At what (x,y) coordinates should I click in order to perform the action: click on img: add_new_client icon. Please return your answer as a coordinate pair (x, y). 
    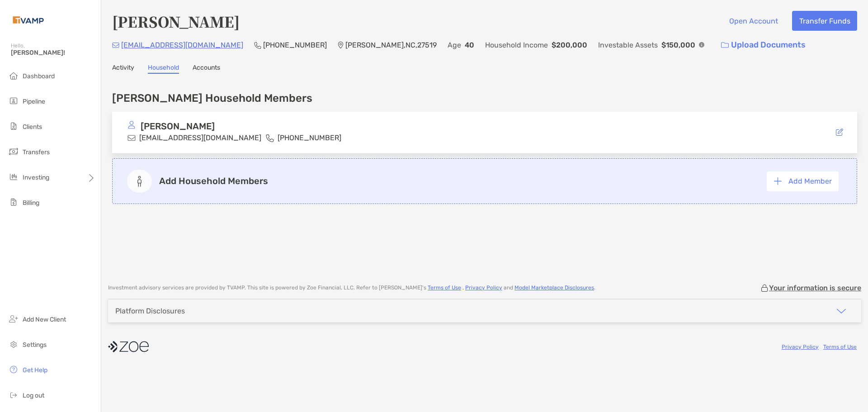
    Looking at the image, I should click on (13, 319).